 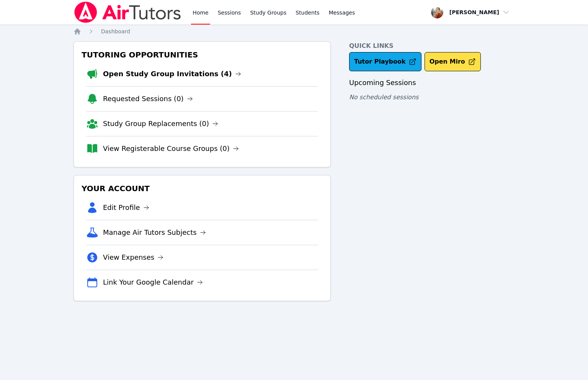 What do you see at coordinates (160, 124) in the screenshot?
I see `a: Study Group Replacements (0)` at bounding box center [160, 124].